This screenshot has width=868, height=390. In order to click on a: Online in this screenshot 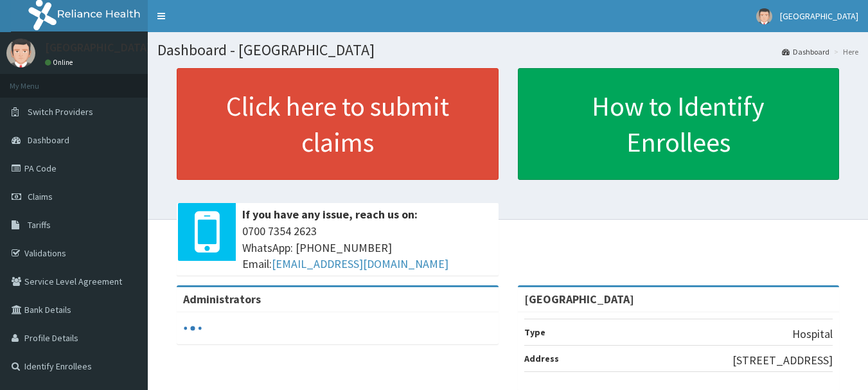, I will do `click(60, 62)`.